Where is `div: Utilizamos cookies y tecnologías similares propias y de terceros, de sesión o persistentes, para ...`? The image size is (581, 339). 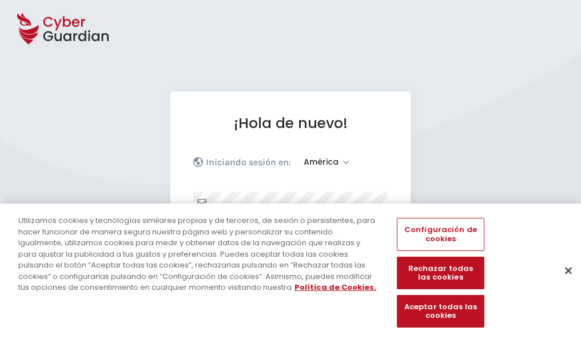
div: Utilizamos cookies y tecnologías similares propias y de terceros, de sesión o persistentes, para ... is located at coordinates (199, 254).